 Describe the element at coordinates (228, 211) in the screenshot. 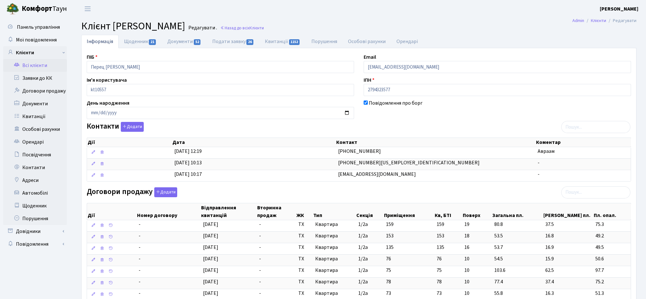

I see `th: Відправлення квитанцій` at that location.